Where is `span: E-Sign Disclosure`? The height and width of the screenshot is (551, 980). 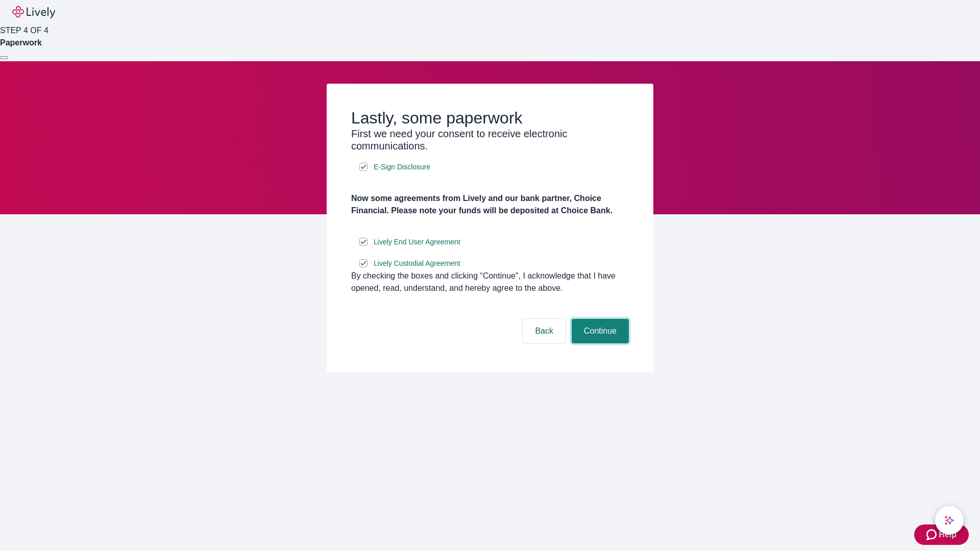 span: E-Sign Disclosure is located at coordinates (402, 167).